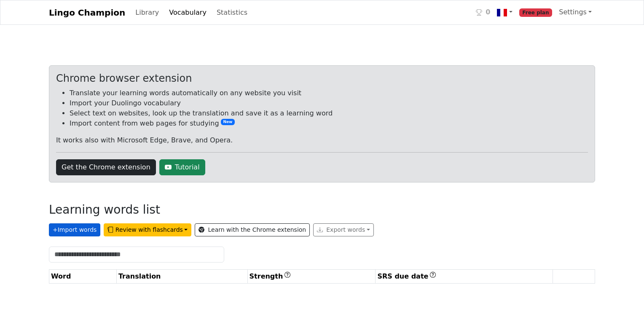 The width and height of the screenshot is (644, 311). Describe the element at coordinates (311, 276) in the screenshot. I see `th: Strength` at that location.